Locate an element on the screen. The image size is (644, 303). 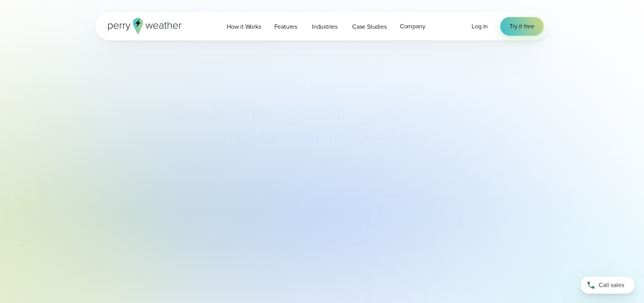
a: Log in is located at coordinates (480, 26).